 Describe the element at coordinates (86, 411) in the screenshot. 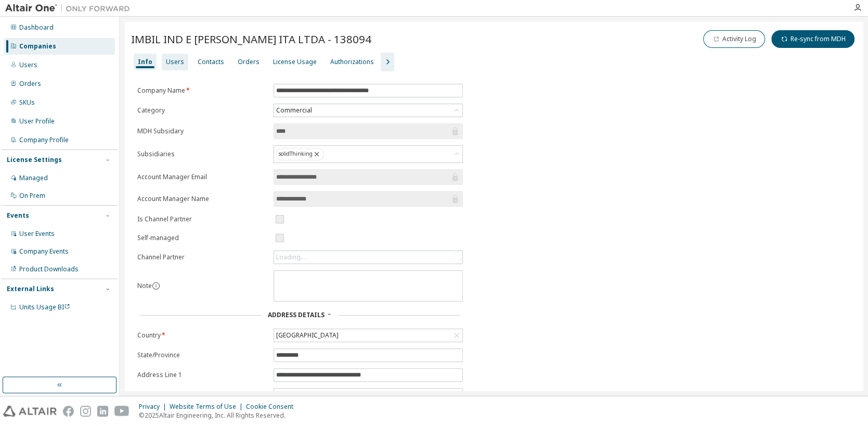

I see `img: instagram.svg` at that location.